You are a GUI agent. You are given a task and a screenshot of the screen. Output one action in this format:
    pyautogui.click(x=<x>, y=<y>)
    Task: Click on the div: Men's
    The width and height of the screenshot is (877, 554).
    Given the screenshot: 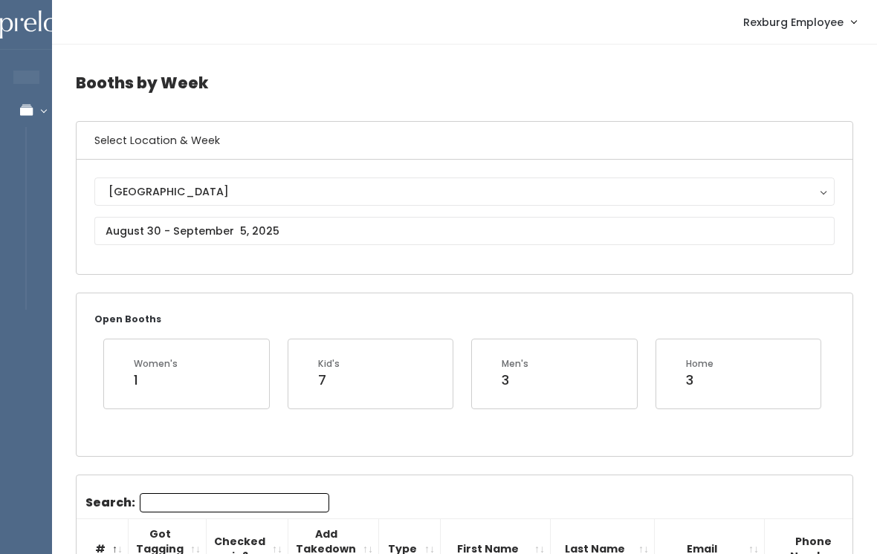 What is the action you would take?
    pyautogui.click(x=515, y=364)
    